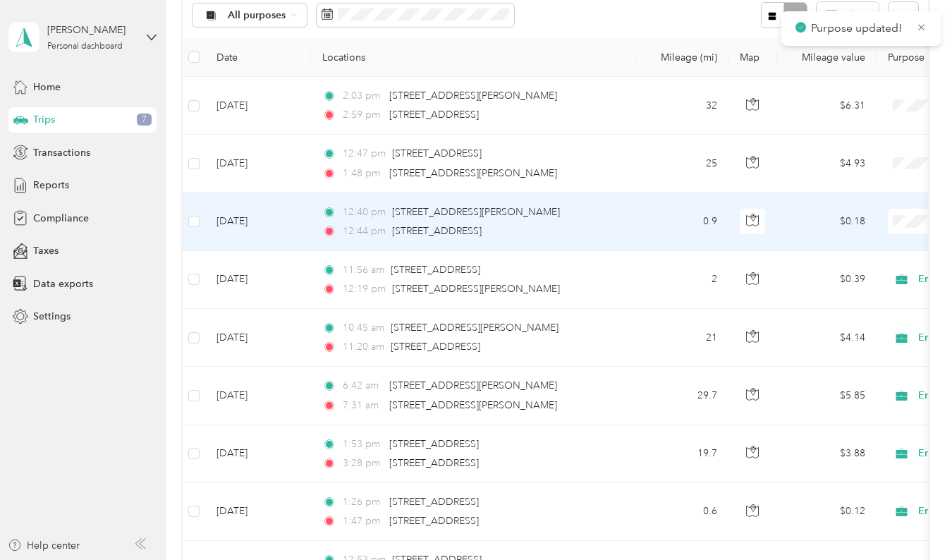  Describe the element at coordinates (363, 347) in the screenshot. I see `span: 11:20 am` at that location.